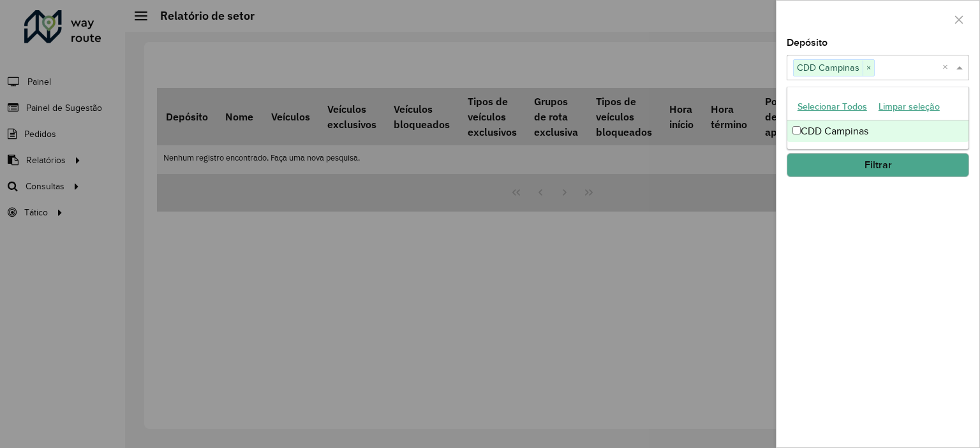  What do you see at coordinates (909, 106) in the screenshot?
I see `button: Limpar seleção` at bounding box center [909, 106].